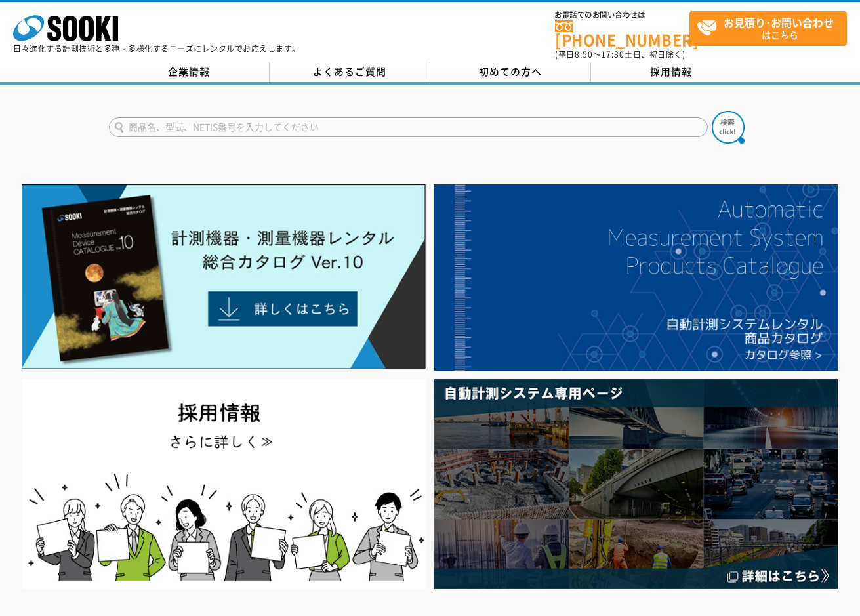 This screenshot has width=860, height=616. Describe the element at coordinates (189, 72) in the screenshot. I see `a: 企業情報` at that location.